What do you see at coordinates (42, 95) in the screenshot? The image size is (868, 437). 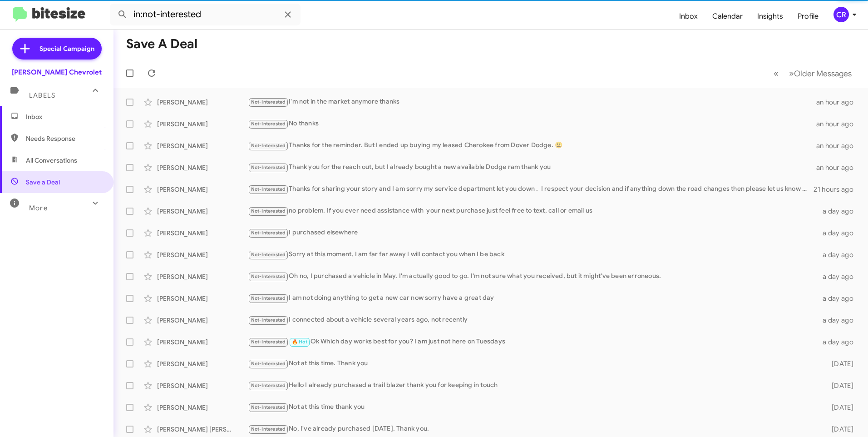 I see `span: Labels` at bounding box center [42, 95].